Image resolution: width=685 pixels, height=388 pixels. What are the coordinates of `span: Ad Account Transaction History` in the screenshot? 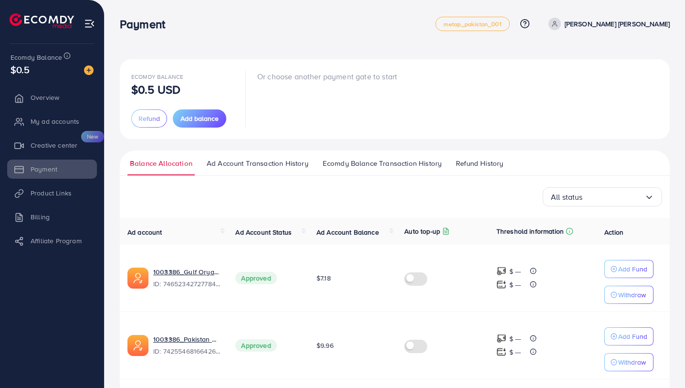 It's located at (257, 163).